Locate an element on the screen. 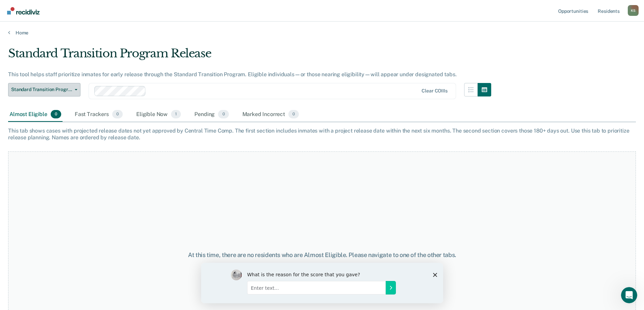  span: Standard Transition Program Release is located at coordinates (42, 90).